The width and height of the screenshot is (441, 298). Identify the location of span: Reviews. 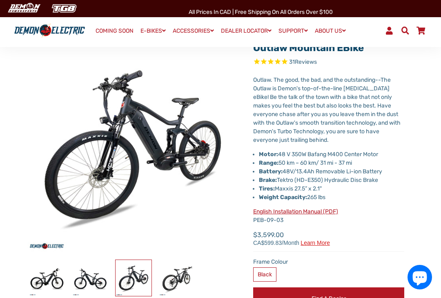
(306, 62).